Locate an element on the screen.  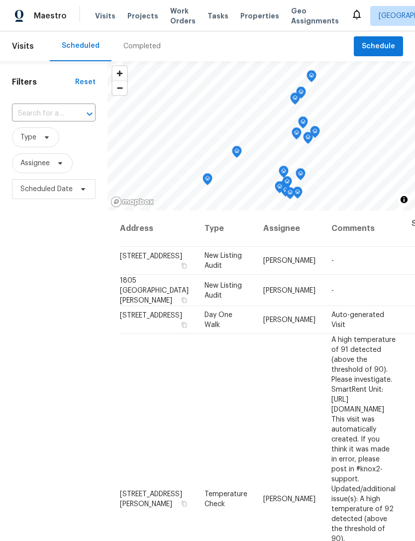
h1: Filters is located at coordinates (43, 82).